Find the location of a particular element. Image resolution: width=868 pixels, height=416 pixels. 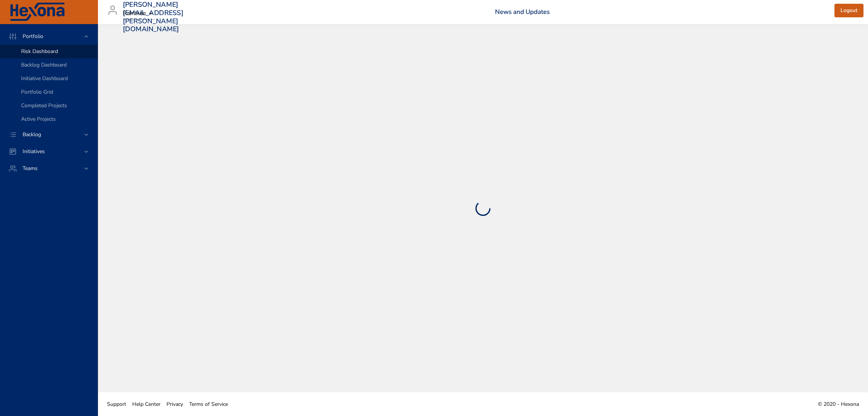

span: Terms of Service is located at coordinates (209, 404).